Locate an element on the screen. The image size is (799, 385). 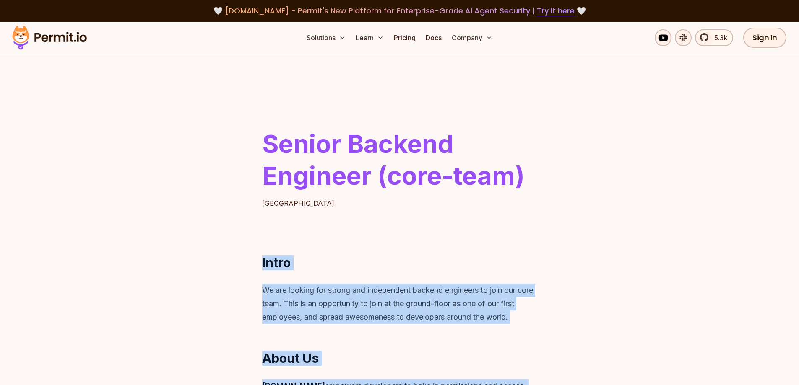
button: Learn is located at coordinates (369, 38).